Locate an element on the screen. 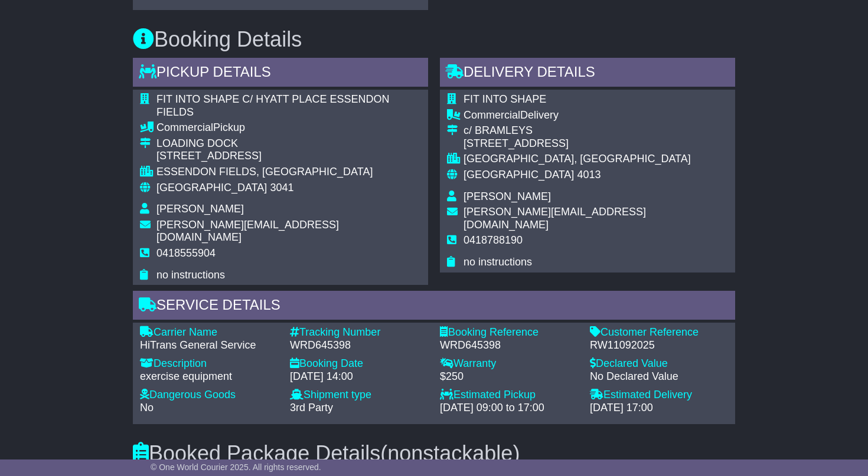  div: Booking Reference is located at coordinates (509, 333).